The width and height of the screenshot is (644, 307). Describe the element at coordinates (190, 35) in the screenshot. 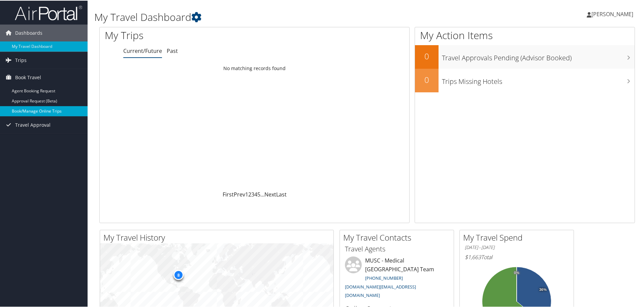

I see `h1: My Trips` at that location.